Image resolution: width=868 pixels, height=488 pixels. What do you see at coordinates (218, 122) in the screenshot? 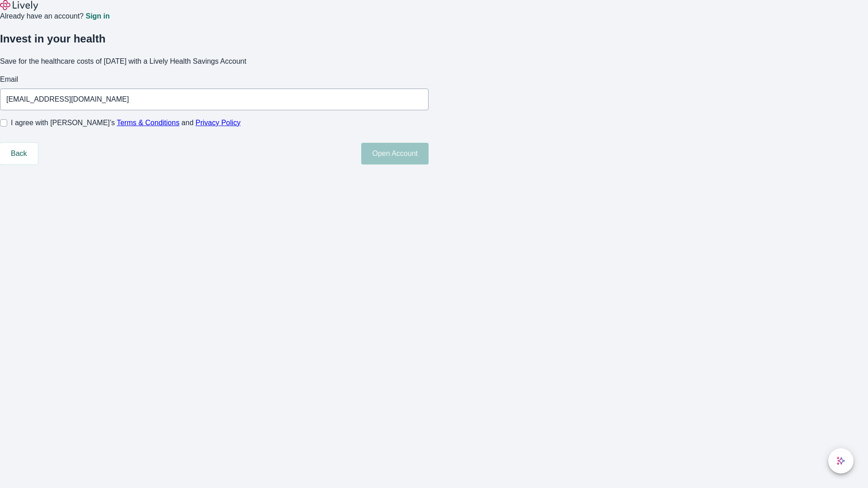
I see `a: Privacy Policy` at bounding box center [218, 122].